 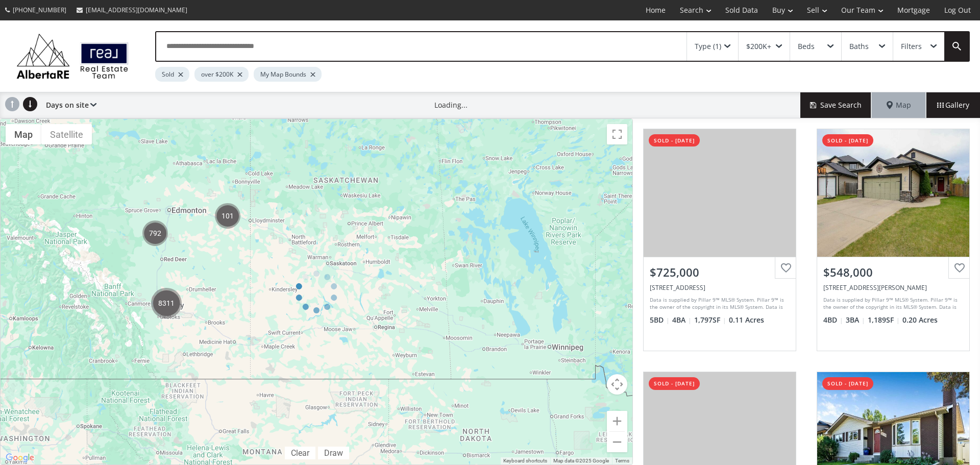 I want to click on div: Baths, so click(x=860, y=46).